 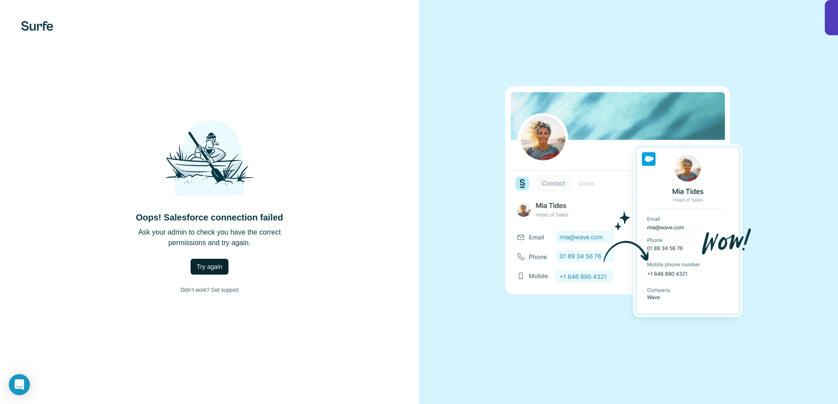 What do you see at coordinates (19, 385) in the screenshot?
I see `div: Open Intercom Messenger` at bounding box center [19, 385].